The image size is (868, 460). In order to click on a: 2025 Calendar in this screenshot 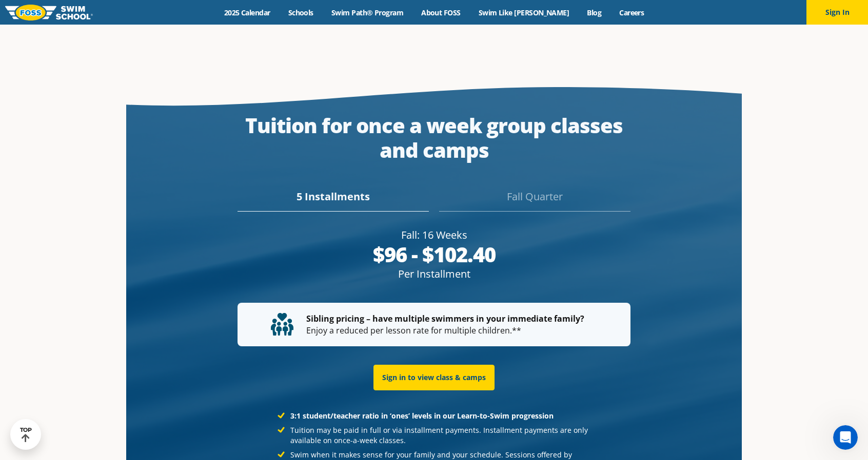, I will do `click(247, 12)`.